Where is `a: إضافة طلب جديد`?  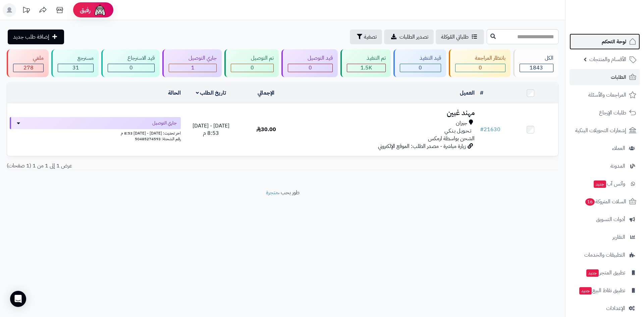
a: إضافة طلب جديد is located at coordinates (36, 37).